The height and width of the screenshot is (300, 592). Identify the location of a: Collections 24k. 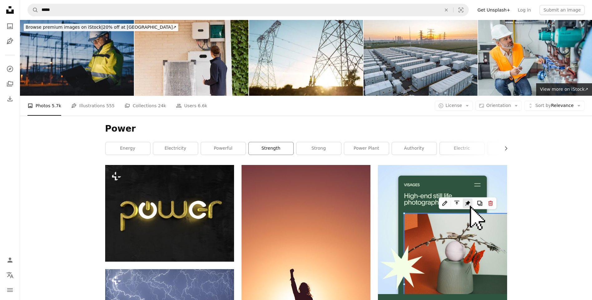
(145, 106).